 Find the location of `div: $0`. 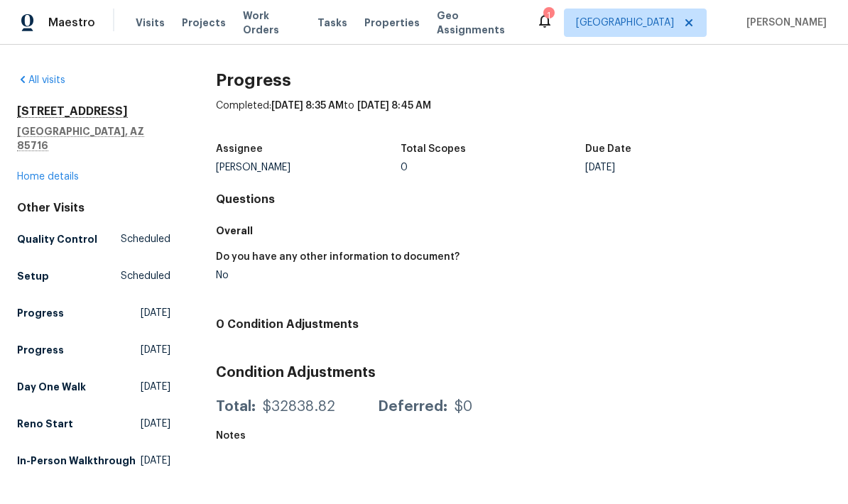

div: $0 is located at coordinates (463, 407).